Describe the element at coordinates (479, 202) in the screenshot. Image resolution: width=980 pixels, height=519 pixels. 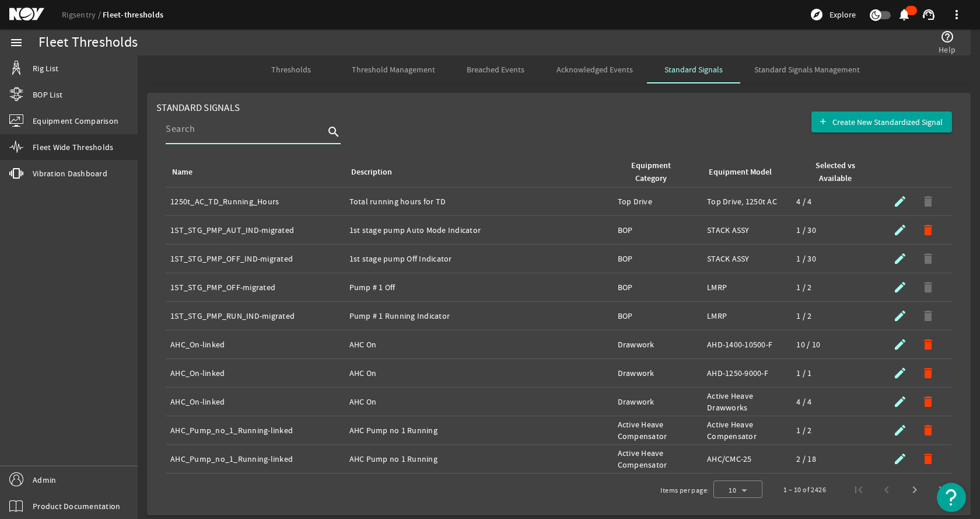
I see `div: Total running hours for TD` at that location.